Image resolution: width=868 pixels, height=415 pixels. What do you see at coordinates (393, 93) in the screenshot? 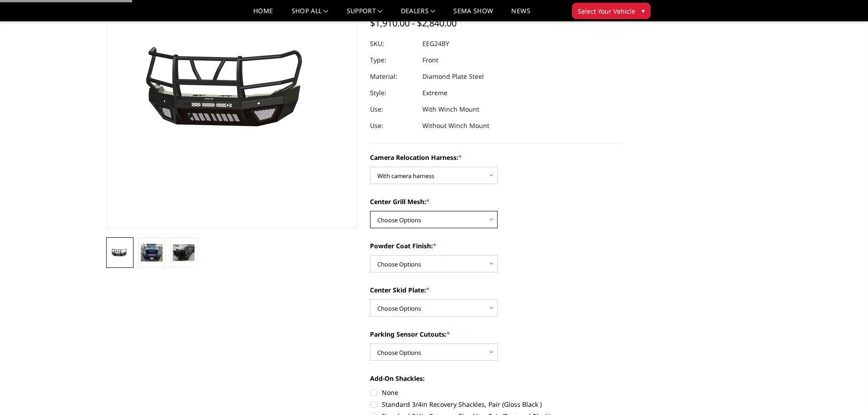
I see `dt: Style:` at bounding box center [393, 93].